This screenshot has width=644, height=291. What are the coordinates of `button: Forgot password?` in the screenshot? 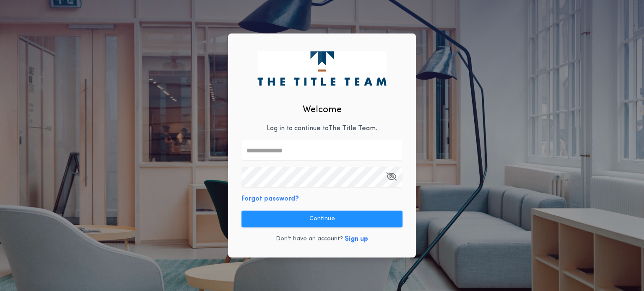 It's located at (270, 199).